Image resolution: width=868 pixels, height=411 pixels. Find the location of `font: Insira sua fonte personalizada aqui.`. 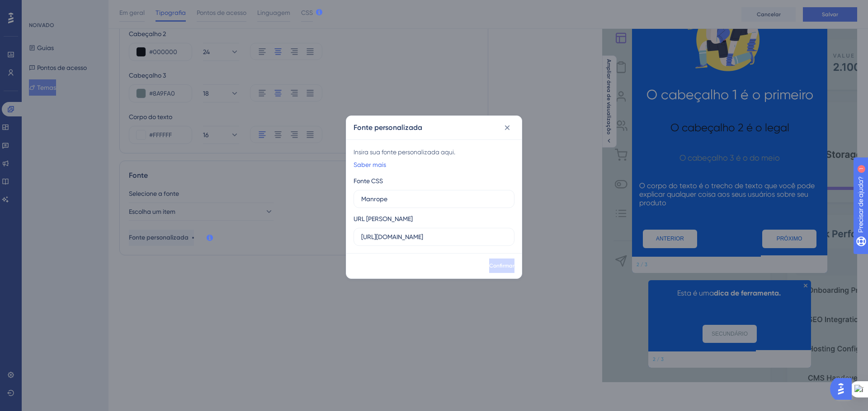

font: Insira sua fonte personalizada aqui. is located at coordinates (404, 152).